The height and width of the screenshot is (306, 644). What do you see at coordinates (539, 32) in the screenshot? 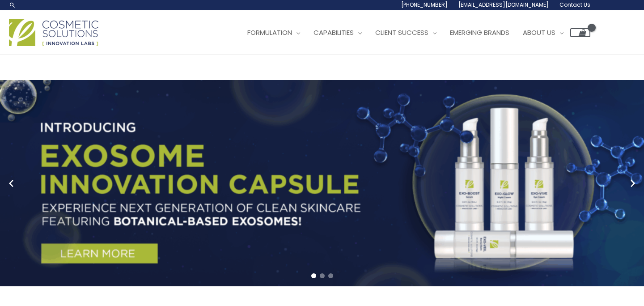
I see `span: About Us` at bounding box center [539, 32].